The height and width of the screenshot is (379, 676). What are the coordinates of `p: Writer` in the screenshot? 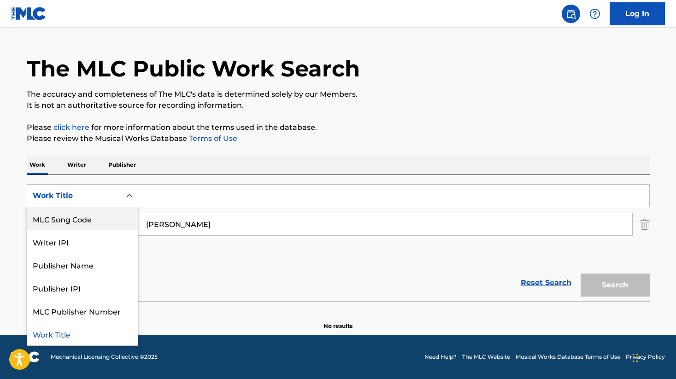 It's located at (76, 165).